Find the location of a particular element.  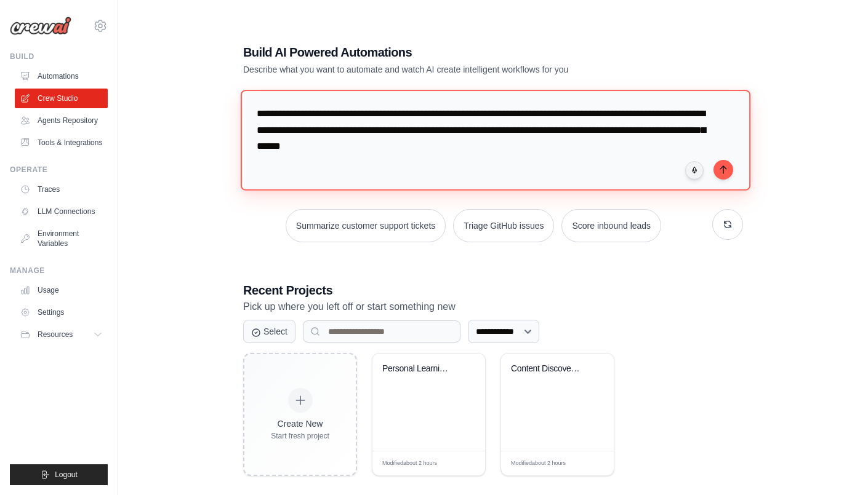

span: Logout is located at coordinates (66, 475).